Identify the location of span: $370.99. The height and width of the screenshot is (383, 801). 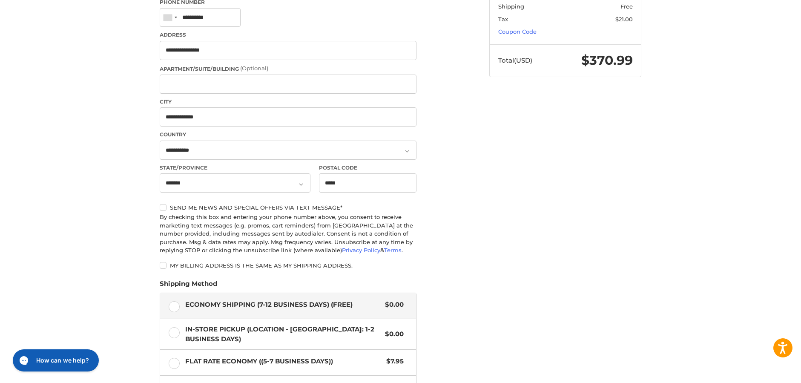
(606, 60).